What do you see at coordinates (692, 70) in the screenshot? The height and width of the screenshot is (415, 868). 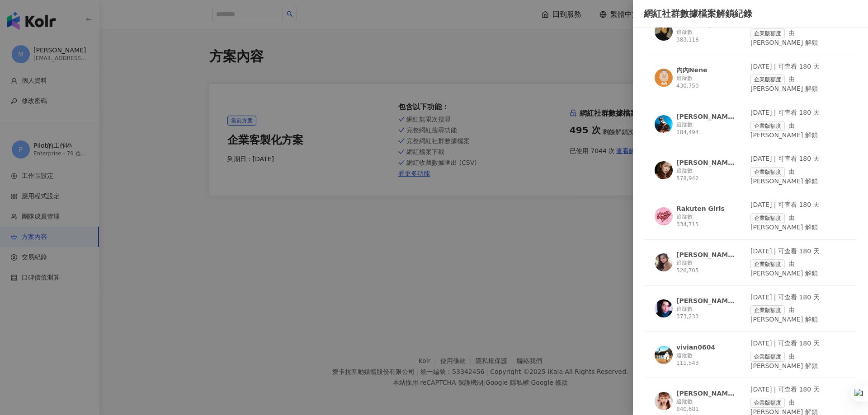 I see `div: 內內Nene` at bounding box center [692, 70].